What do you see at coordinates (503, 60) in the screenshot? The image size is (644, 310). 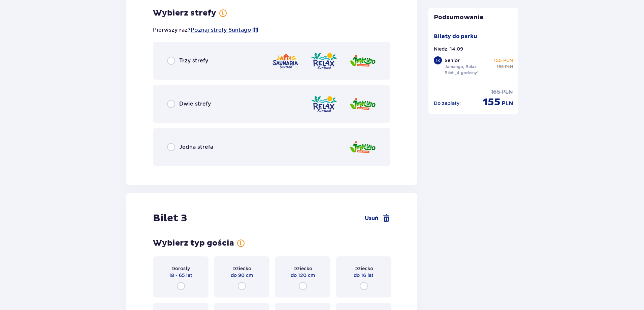 I see `p: 155 PLN` at bounding box center [503, 60].